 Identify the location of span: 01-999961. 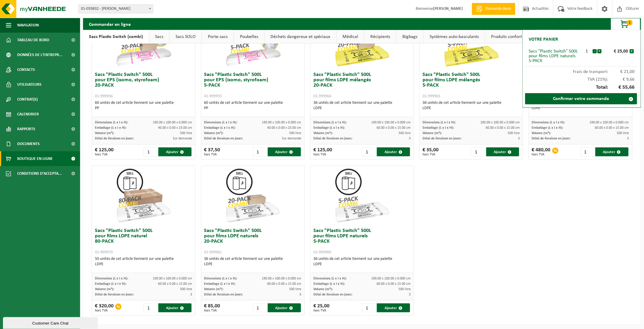
(213, 252).